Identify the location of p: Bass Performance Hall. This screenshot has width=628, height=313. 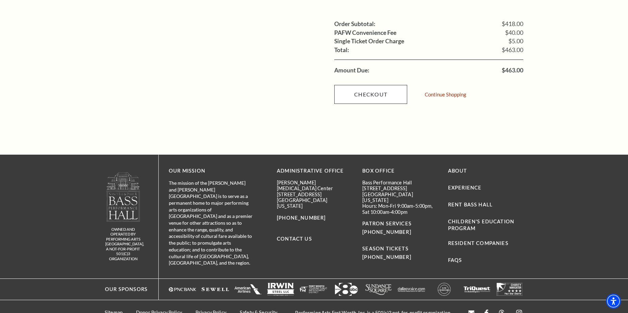
(400, 182).